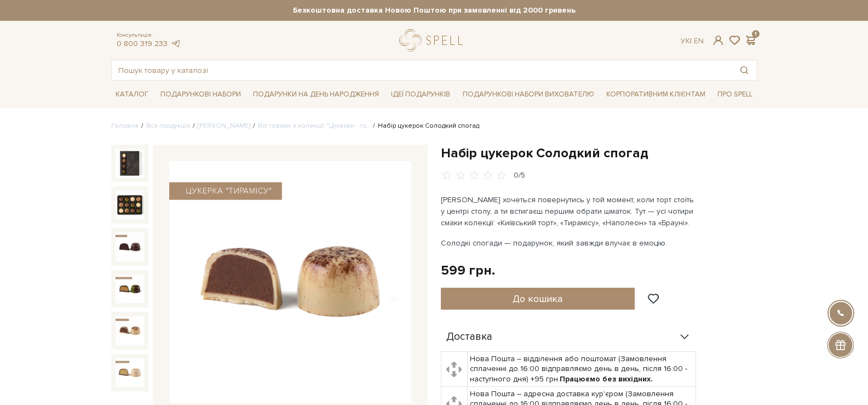 The height and width of the screenshot is (405, 868). What do you see at coordinates (569, 243) in the screenshot?
I see `p: Солодкі спогади — подарунок, який завжди влучає в емоцію.` at bounding box center [569, 243].